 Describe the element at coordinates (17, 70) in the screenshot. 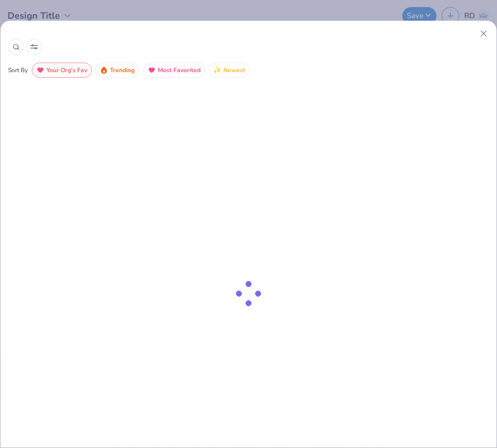

I see `div: Sort By` at that location.